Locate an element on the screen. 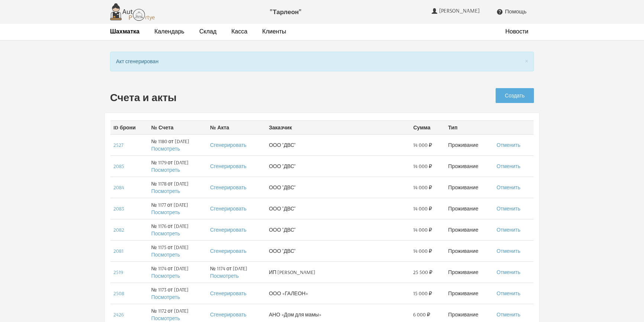 The height and width of the screenshot is (322, 644). a: Касса is located at coordinates (239, 31).